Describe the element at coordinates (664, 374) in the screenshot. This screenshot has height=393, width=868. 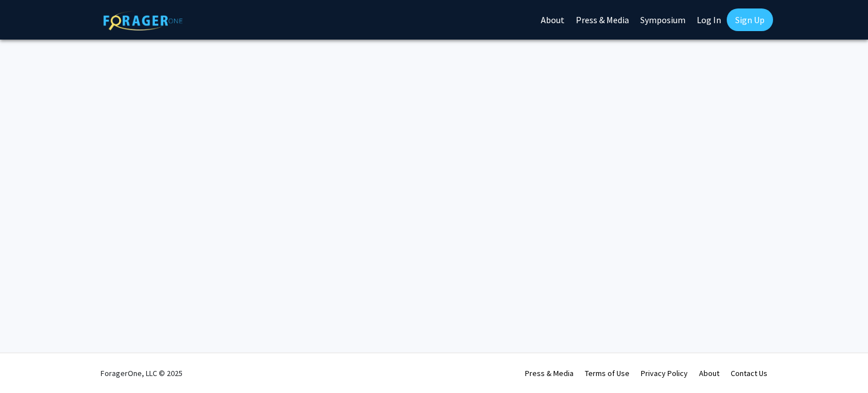
I see `a: Privacy Policy` at that location.